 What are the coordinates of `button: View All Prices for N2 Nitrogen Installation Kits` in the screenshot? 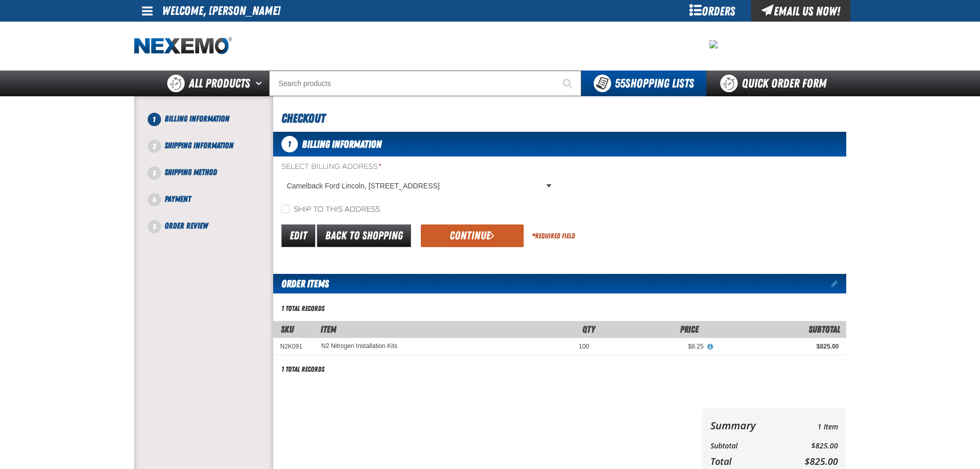 It's located at (710, 347).